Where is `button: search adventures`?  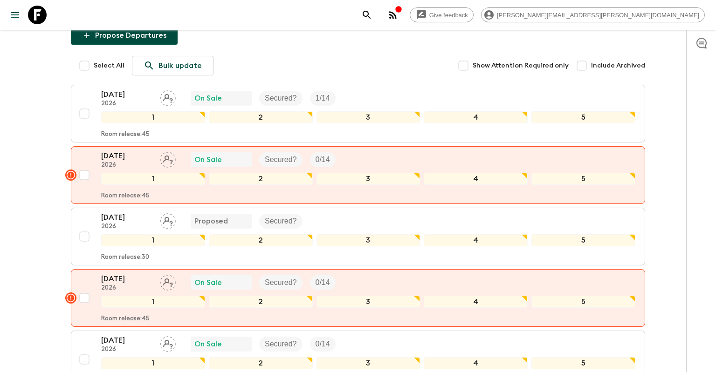 button: search adventures is located at coordinates (367, 15).